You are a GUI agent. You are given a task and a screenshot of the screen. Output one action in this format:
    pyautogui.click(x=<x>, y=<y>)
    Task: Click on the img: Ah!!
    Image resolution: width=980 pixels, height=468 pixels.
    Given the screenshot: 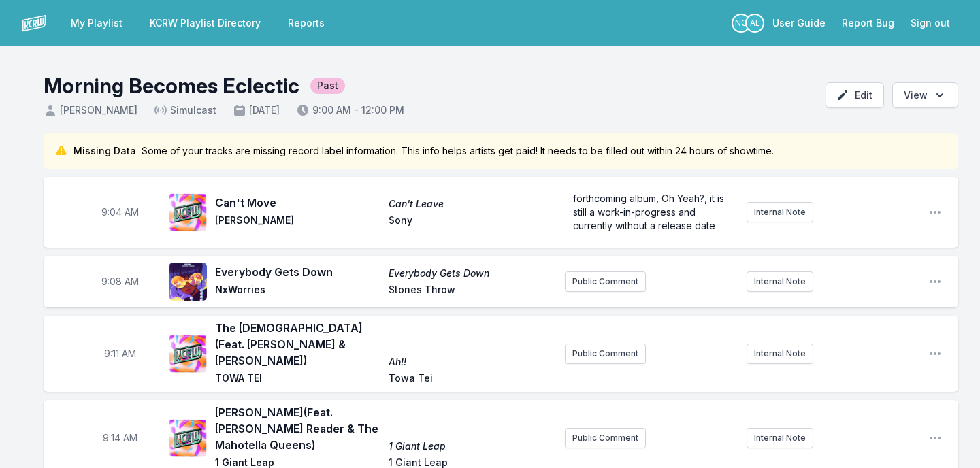 What is the action you would take?
    pyautogui.click(x=188, y=353)
    